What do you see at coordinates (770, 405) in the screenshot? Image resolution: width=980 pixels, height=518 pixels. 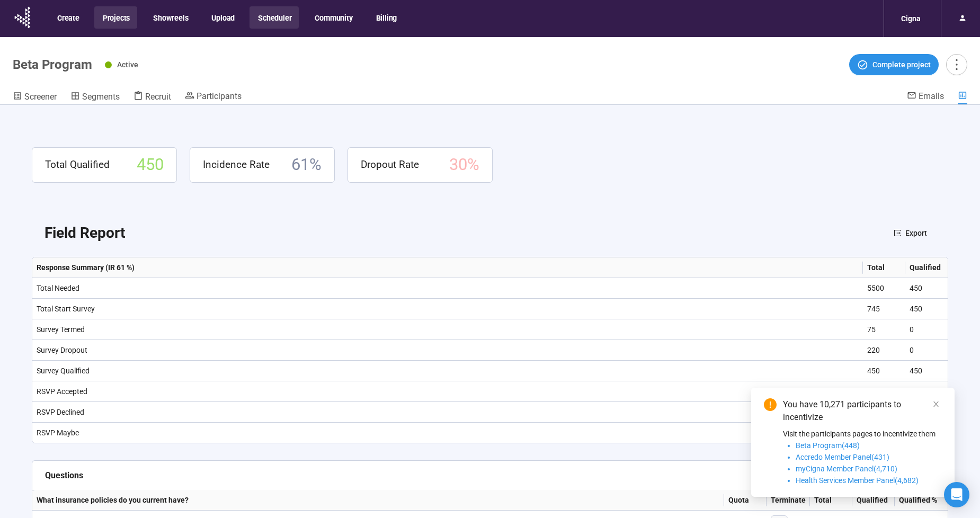 I see `span: exclamation-circle` at bounding box center [770, 405].